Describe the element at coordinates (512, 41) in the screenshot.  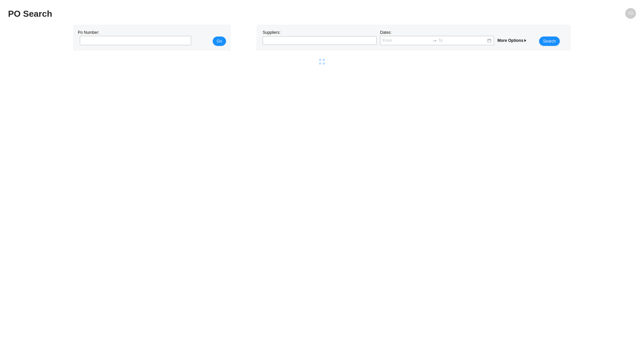
I see `span: More Options` at that location.